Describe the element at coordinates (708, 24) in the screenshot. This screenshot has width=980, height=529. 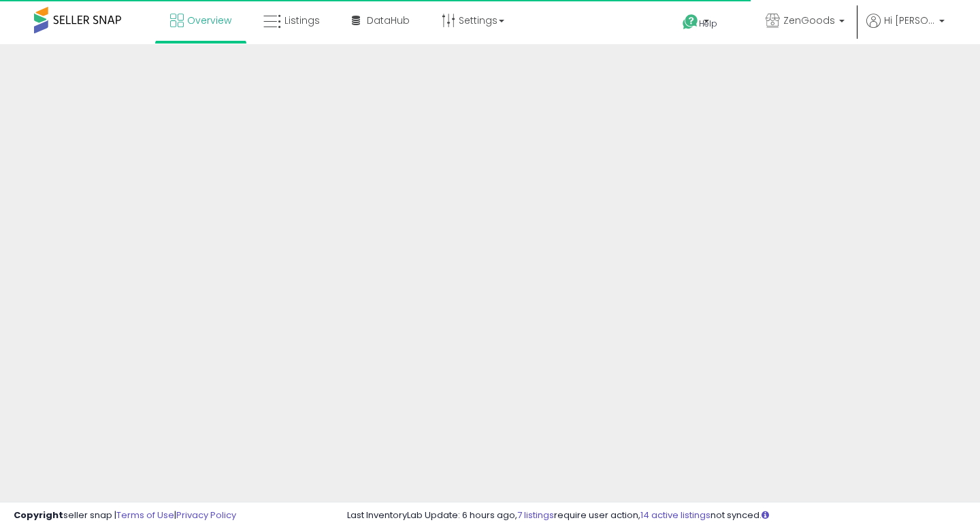
I see `a: Help` at that location.